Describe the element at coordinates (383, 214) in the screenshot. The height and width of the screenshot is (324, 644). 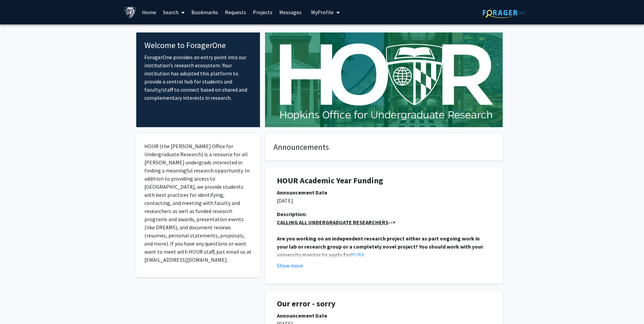
I see `div: Description:` at that location.